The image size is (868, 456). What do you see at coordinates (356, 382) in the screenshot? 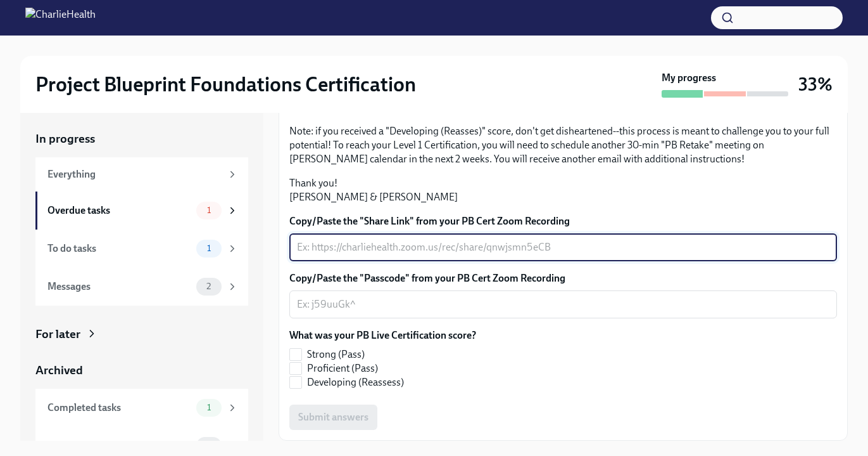
I see `span: Developing (Reassess)` at bounding box center [356, 382].